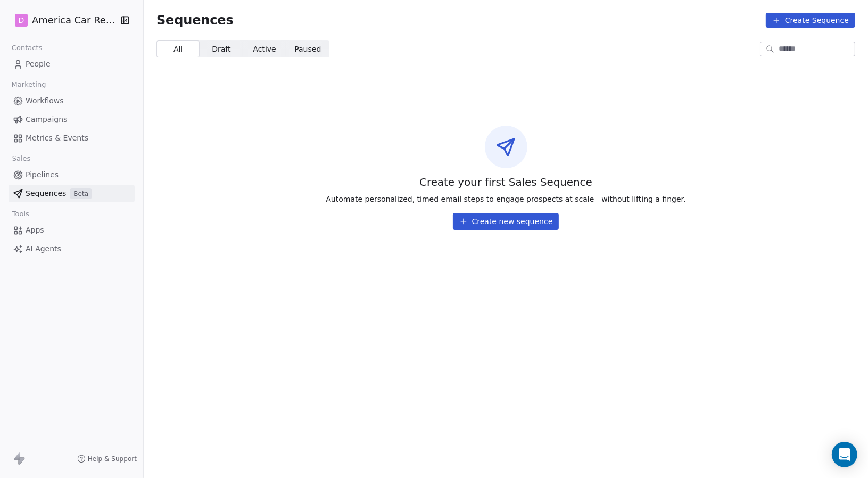 The height and width of the screenshot is (478, 868). What do you see at coordinates (42, 174) in the screenshot?
I see `span: Pipelines` at bounding box center [42, 174].